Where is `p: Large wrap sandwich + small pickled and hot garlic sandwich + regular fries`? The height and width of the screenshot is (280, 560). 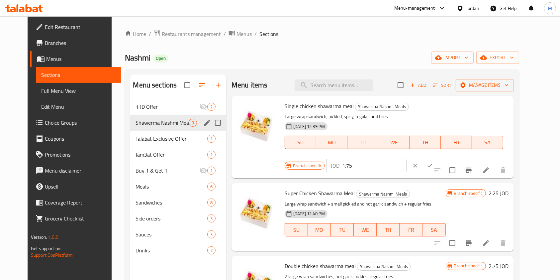
p: Large wrap sandwich + small pickled and hot garlic sandwich + regular fries is located at coordinates (365, 204).